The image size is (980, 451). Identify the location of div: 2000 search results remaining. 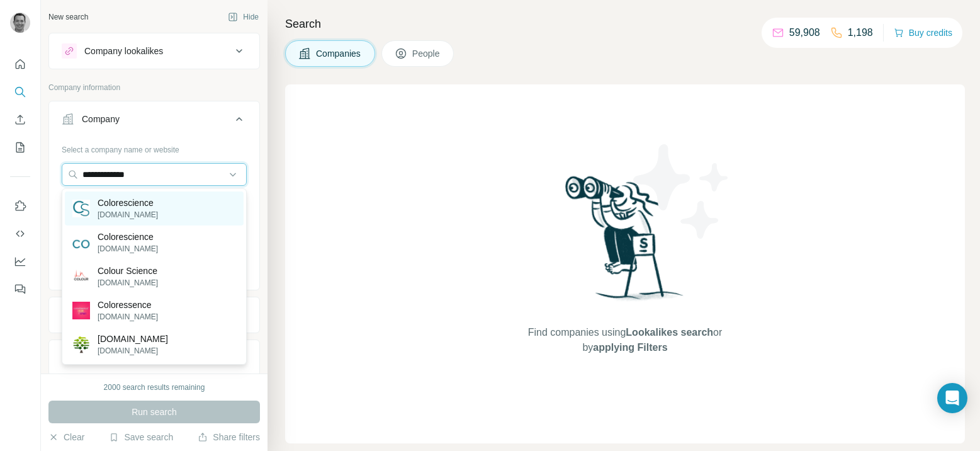
(154, 388).